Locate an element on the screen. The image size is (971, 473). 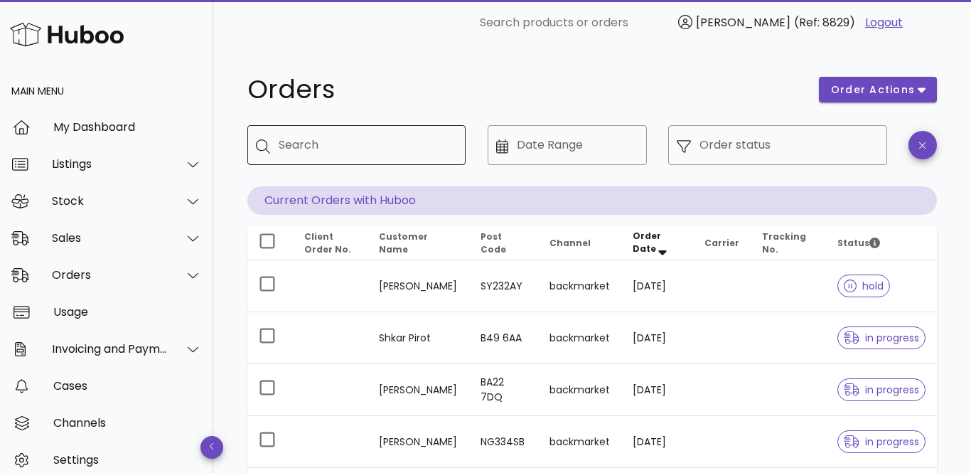
div: Stock is located at coordinates (109, 200).